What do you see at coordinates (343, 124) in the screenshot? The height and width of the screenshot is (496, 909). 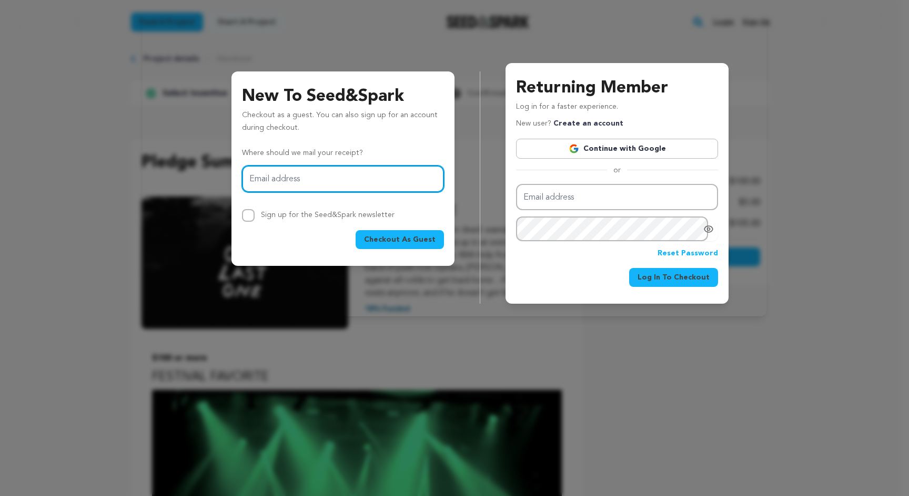 I see `p: Checkout as a guest. You can also sign up for an account during checkout.` at bounding box center [343, 124].